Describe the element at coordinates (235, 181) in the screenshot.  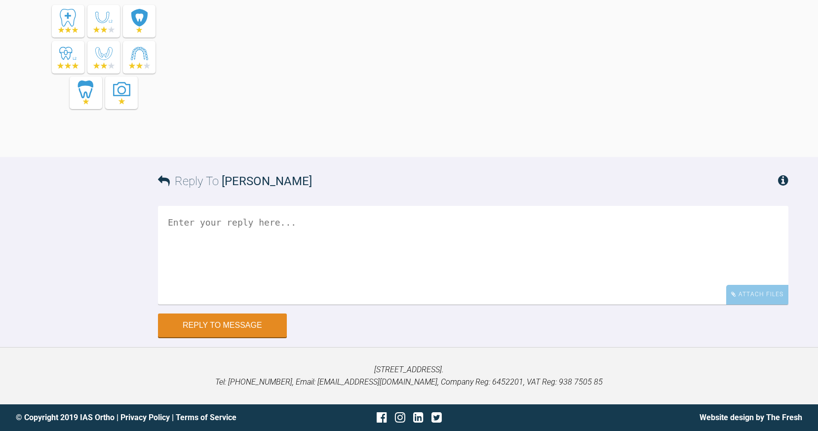
I see `h3: Reply To` at that location.